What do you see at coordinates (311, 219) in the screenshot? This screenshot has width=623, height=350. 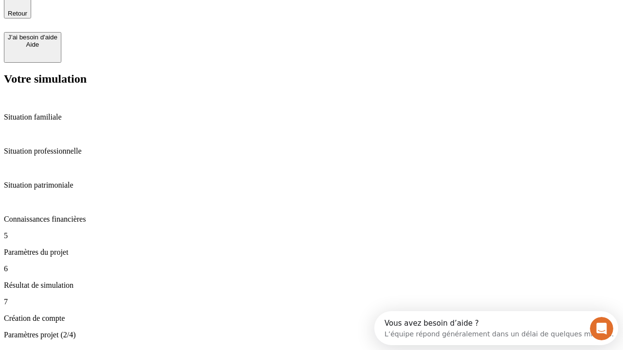 I see `p: Connaissances financières` at bounding box center [311, 219].